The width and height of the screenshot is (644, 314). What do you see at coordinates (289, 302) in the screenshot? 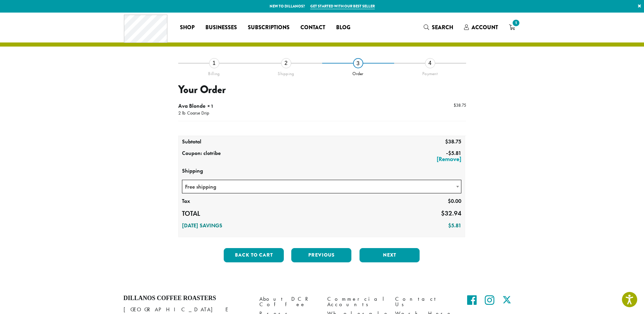
I see `a: About DCR Coffee` at bounding box center [289, 302].